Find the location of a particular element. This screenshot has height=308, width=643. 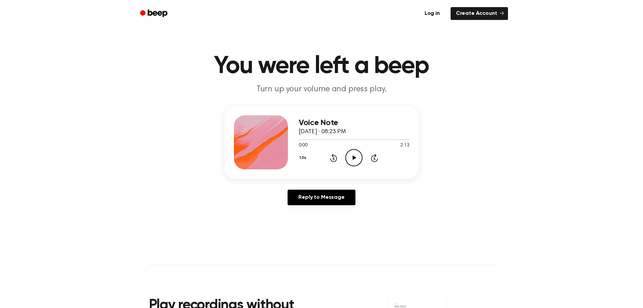

p: Turn up your volume and press play. is located at coordinates (322, 89).